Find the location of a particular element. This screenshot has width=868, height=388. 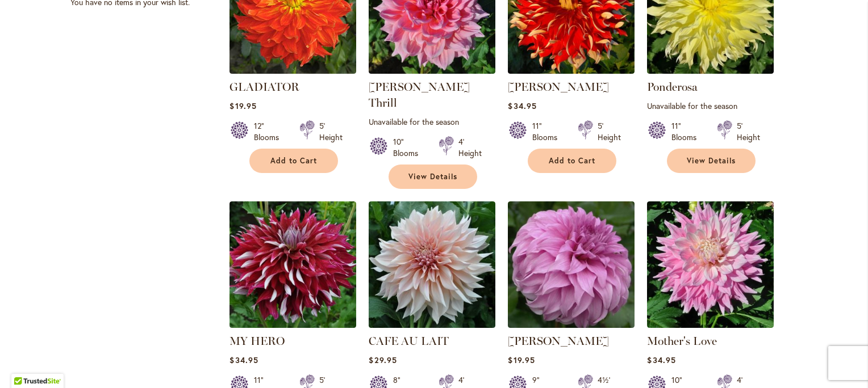

img: Mother's Love is located at coordinates (710, 265).